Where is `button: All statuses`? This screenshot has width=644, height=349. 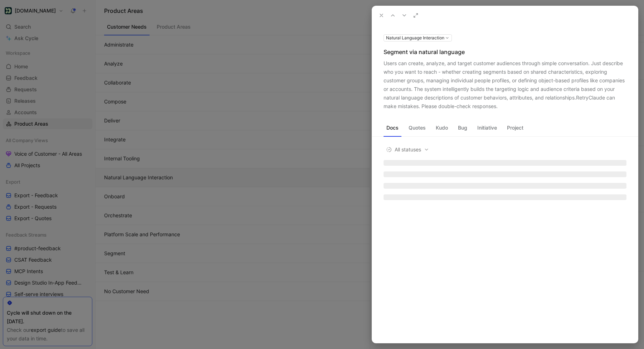
button: All statuses is located at coordinates (407, 149).